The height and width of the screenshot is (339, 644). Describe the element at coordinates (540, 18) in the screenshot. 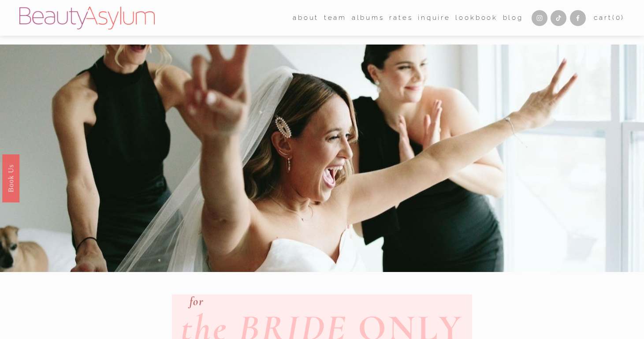

I see `a: Instagram` at that location.